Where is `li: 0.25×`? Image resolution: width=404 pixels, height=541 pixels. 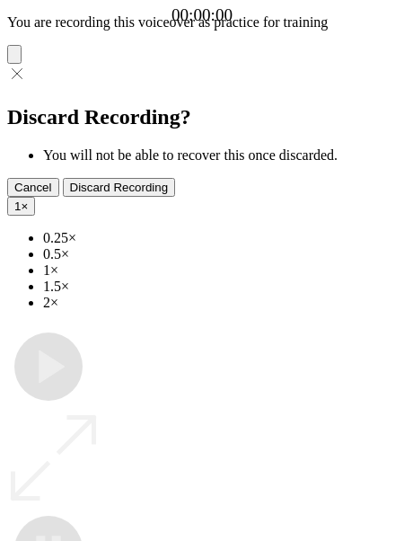
li: 0.25× is located at coordinates (220, 238).